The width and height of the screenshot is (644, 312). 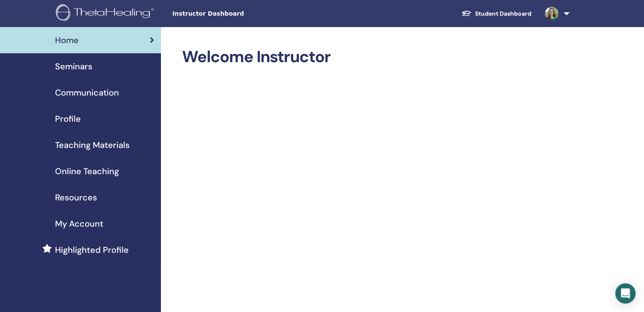 What do you see at coordinates (92, 250) in the screenshot?
I see `span: Highlighted Profile` at bounding box center [92, 250].